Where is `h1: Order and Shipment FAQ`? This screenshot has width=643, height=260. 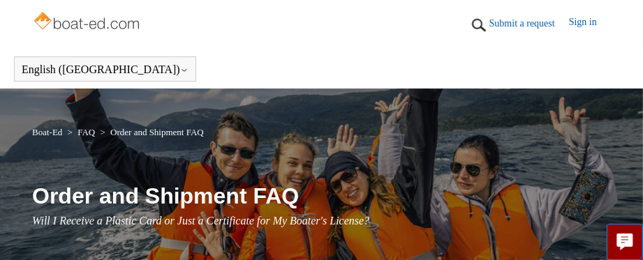 h1: Order and Shipment FAQ is located at coordinates (321, 196).